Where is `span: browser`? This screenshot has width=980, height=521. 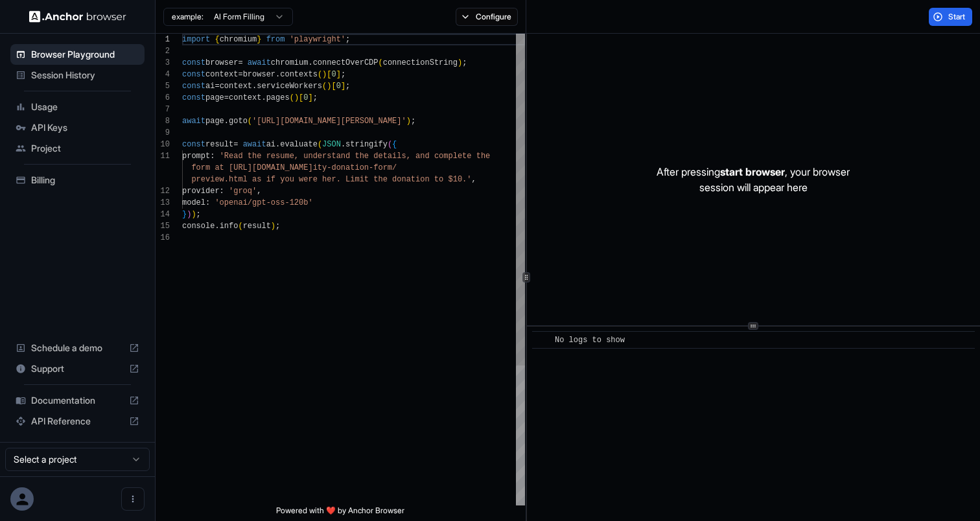 span: browser is located at coordinates (260, 74).